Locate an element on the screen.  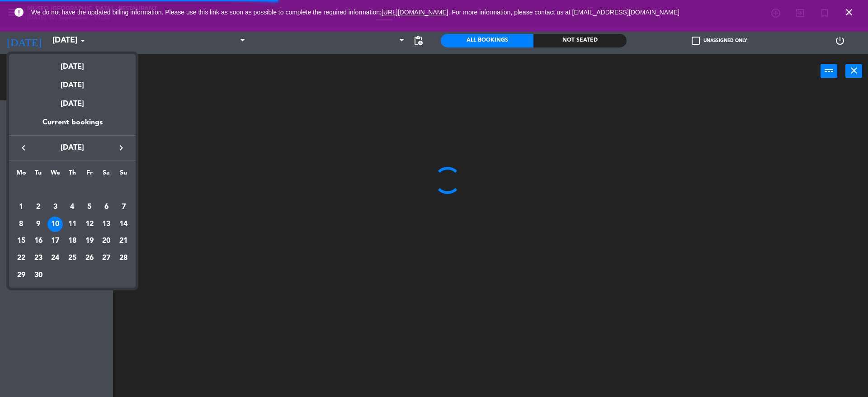
div: 18 is located at coordinates (72, 241).